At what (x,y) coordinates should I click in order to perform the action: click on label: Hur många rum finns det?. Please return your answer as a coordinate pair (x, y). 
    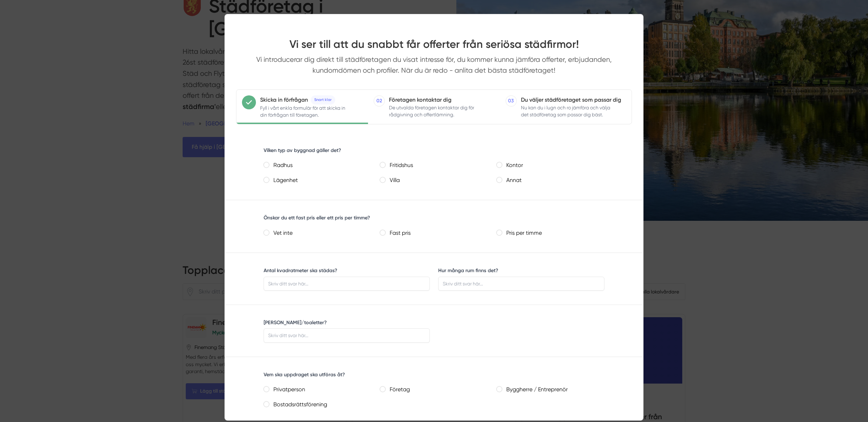
    Looking at the image, I should click on (468, 270).